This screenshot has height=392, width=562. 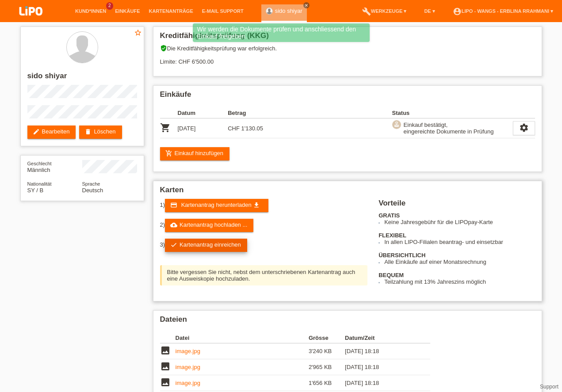 What do you see at coordinates (264, 225) in the screenshot?
I see `div: 2)` at bounding box center [264, 225].